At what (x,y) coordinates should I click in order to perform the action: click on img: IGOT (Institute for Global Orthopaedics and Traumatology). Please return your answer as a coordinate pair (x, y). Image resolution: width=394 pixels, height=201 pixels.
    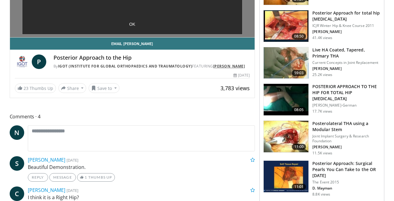
    Looking at the image, I should click on (22, 62).